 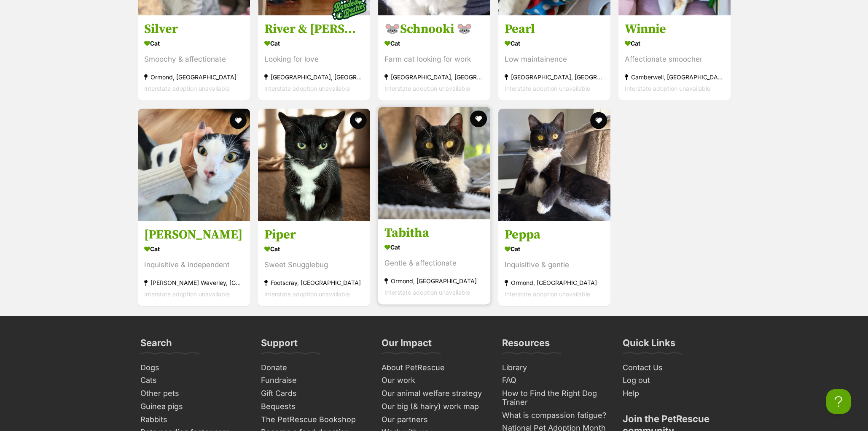 What do you see at coordinates (554, 165) in the screenshot?
I see `img: Peppa` at bounding box center [554, 165].